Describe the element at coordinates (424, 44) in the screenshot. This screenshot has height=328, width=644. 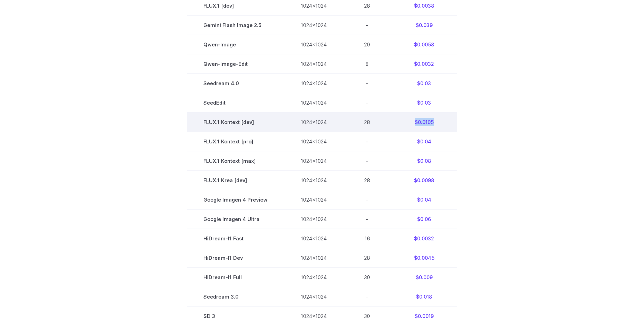
I see `td: $0.0058` at that location.